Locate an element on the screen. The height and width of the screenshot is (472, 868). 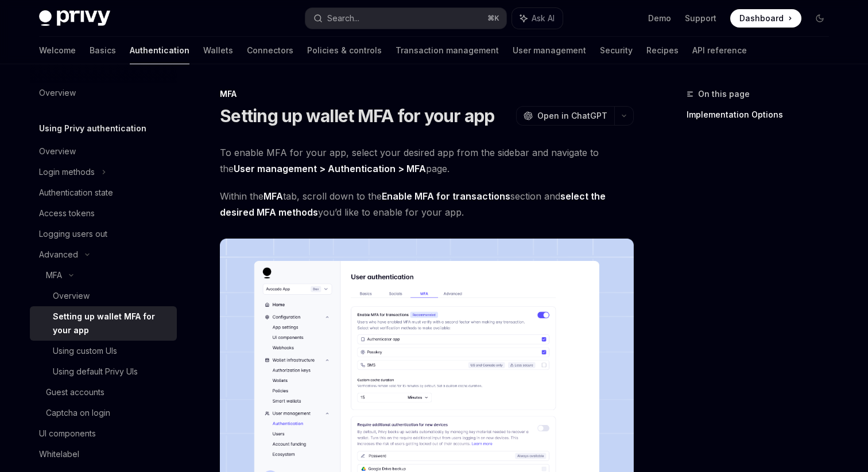
div: Logging users out is located at coordinates (73, 234).